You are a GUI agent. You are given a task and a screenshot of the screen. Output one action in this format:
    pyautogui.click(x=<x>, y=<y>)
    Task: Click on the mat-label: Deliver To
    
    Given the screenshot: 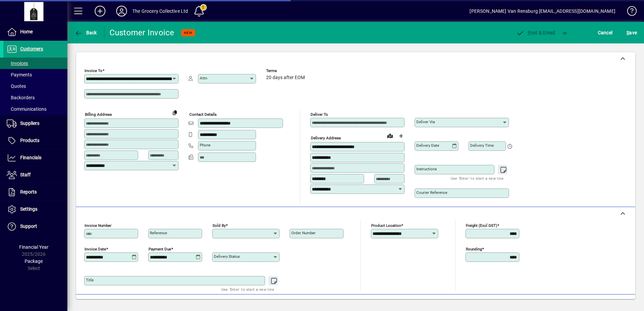 What is the action you would take?
    pyautogui.click(x=319, y=114)
    